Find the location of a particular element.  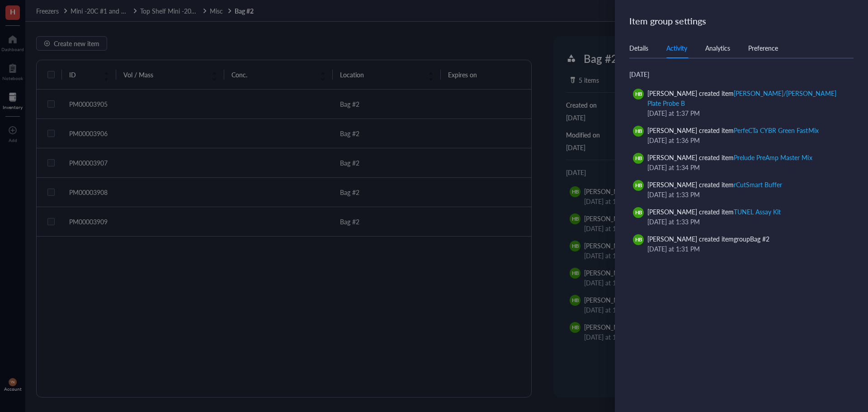

div: Preference is located at coordinates (764, 48).